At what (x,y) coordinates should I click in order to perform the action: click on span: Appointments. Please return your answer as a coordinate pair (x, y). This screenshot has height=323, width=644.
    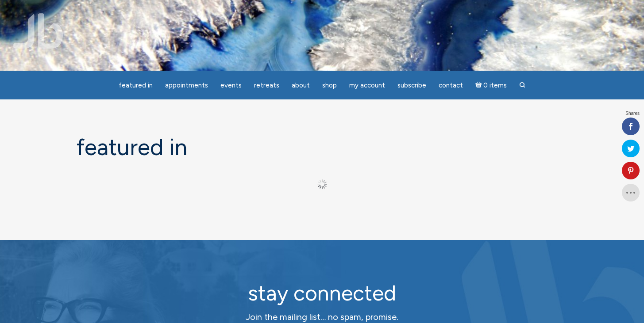
    Looking at the image, I should click on (187, 85).